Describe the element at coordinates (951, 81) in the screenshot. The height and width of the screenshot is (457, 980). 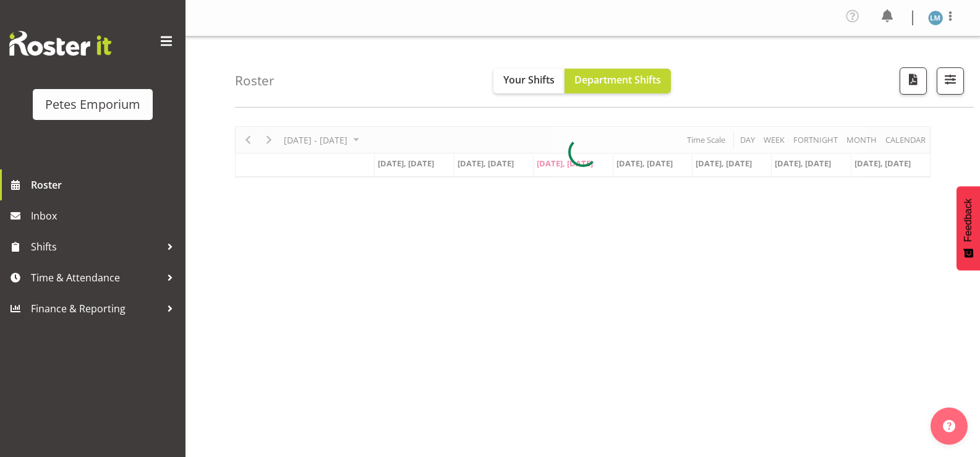
I see `button: Filter Shifts` at that location.